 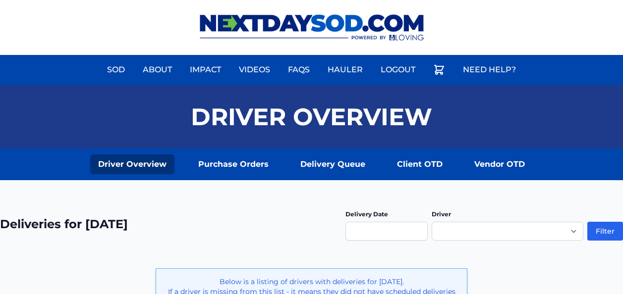 I want to click on a: Hauler, so click(x=345, y=70).